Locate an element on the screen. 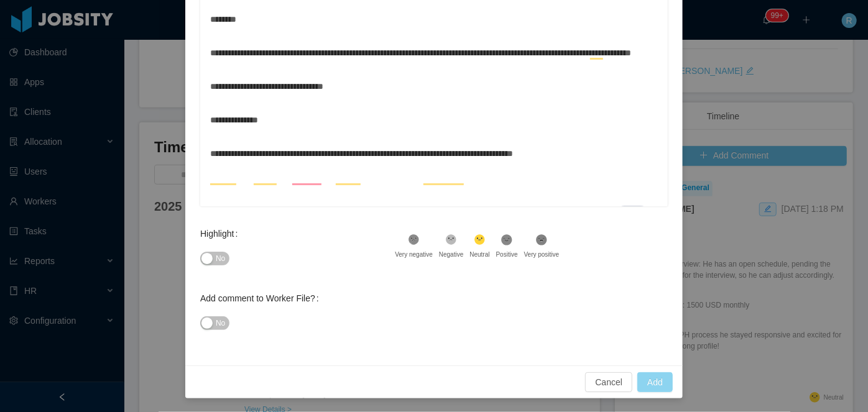 This screenshot has height=412, width=868. div: Very negative is located at coordinates (413, 255).